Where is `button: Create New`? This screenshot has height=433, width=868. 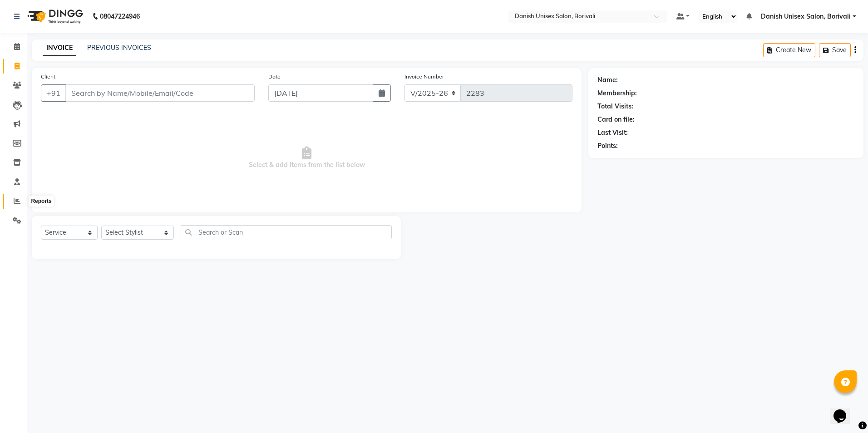 button: Create New is located at coordinates (789, 50).